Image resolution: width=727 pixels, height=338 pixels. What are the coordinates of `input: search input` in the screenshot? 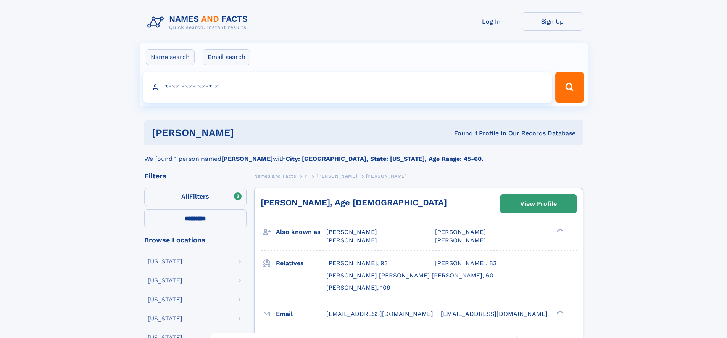 It's located at (348, 87).